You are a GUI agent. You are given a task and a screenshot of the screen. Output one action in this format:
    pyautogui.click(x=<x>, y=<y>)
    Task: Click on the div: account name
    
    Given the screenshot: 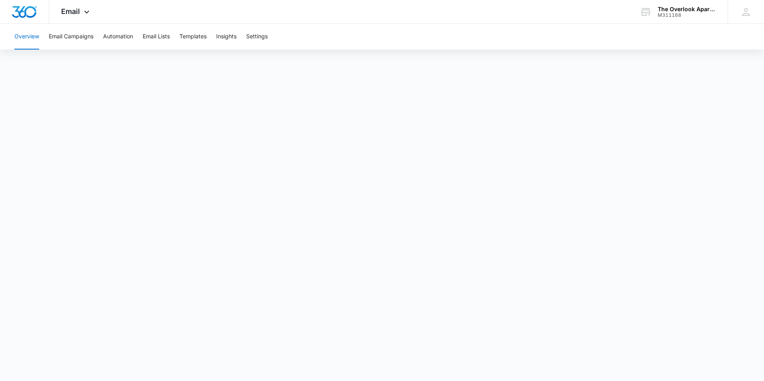 What is the action you would take?
    pyautogui.click(x=687, y=9)
    